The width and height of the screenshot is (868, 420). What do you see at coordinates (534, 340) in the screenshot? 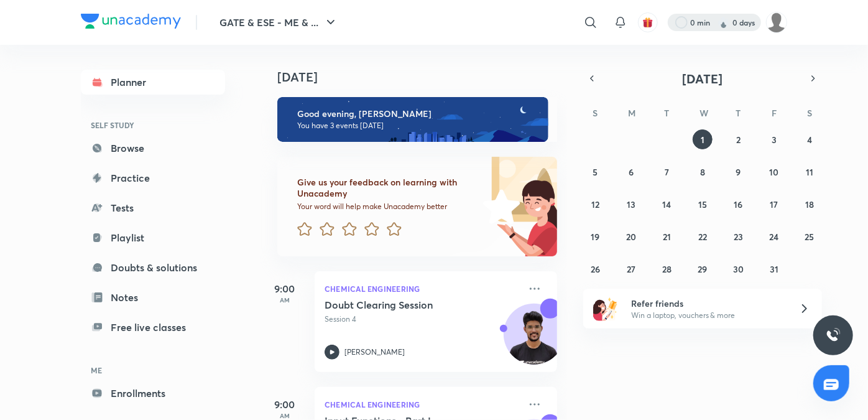
I see `img: Avatar` at bounding box center [534, 340].